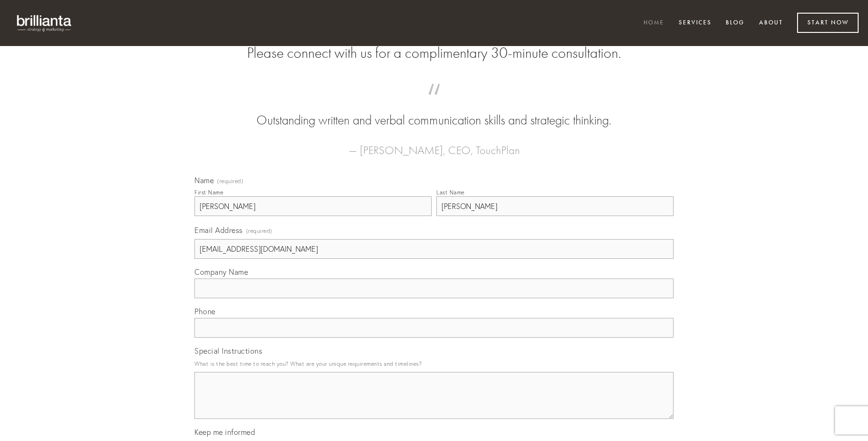 This screenshot has width=868, height=441. Describe the element at coordinates (434, 53) in the screenshot. I see `h2: Please connect with us for a complimentary 30-minute consultation.` at that location.